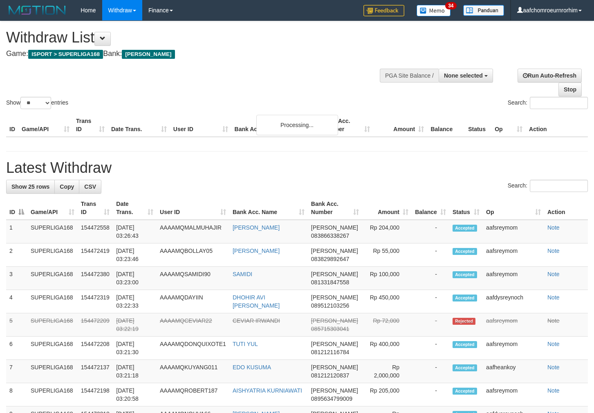 This screenshot has width=594, height=413. I want to click on img: MOTION_logo.png, so click(37, 10).